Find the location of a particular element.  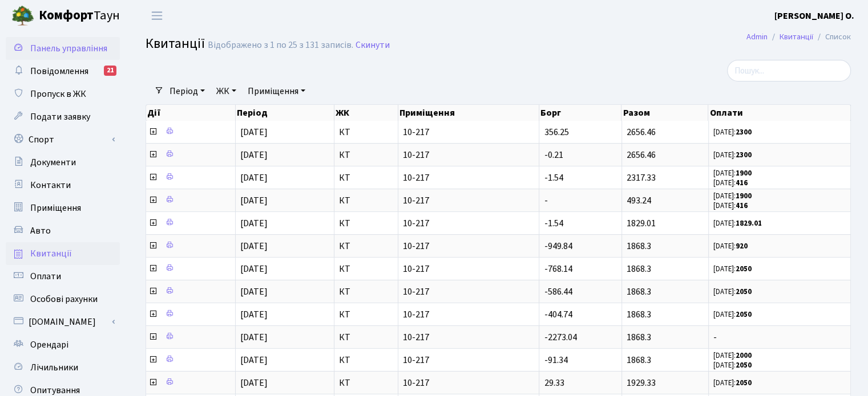

th: Разом is located at coordinates (665, 113).